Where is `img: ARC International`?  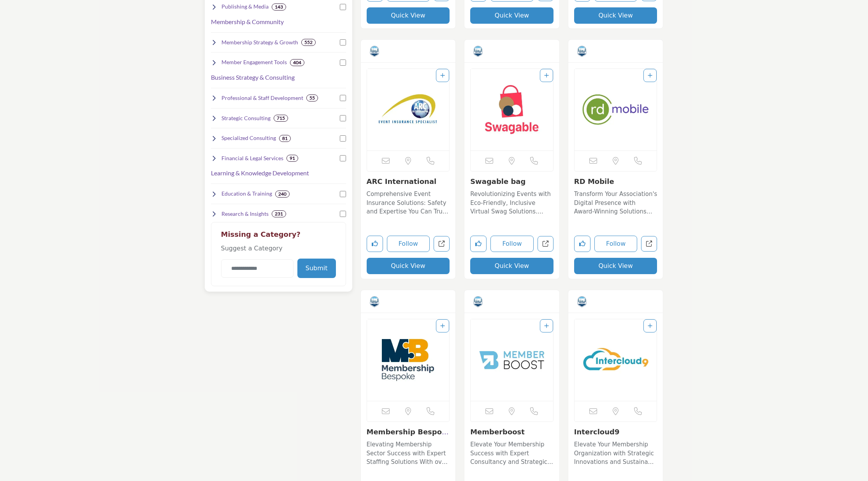 img: ARC International is located at coordinates (409, 110).